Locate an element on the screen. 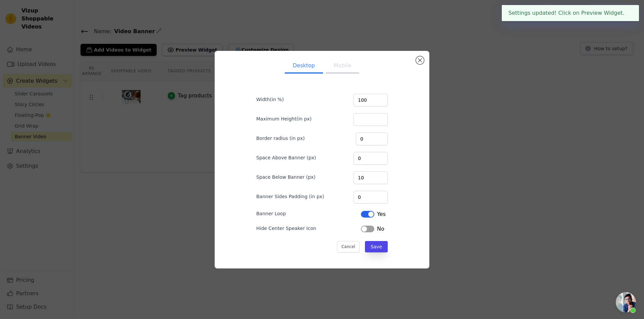 This screenshot has height=319, width=644. label: Maximum Height(in px) is located at coordinates (284, 119).